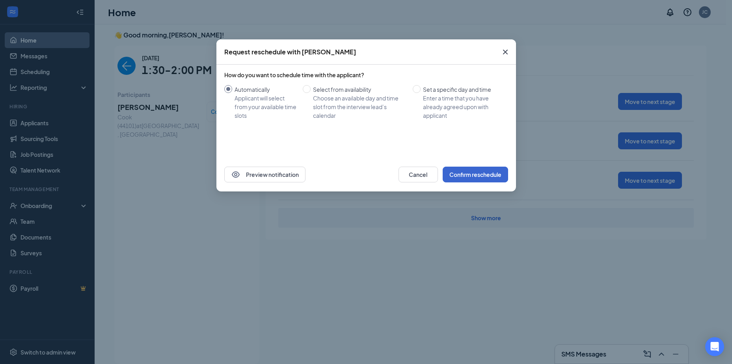  What do you see at coordinates (462, 107) in the screenshot?
I see `div: Enter a time that you have already agreed upon with applicant` at bounding box center [462, 107].